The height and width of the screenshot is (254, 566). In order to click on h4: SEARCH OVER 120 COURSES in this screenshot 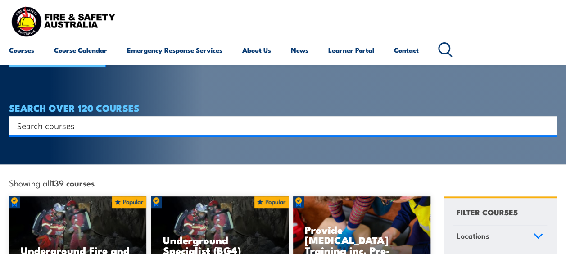, I will do `click(283, 108)`.